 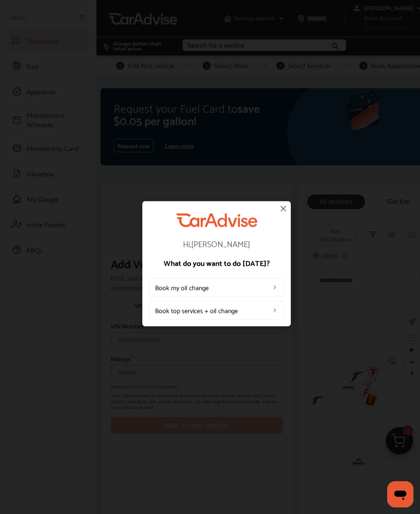 I want to click on img: CarAdvise Logo, so click(x=216, y=220).